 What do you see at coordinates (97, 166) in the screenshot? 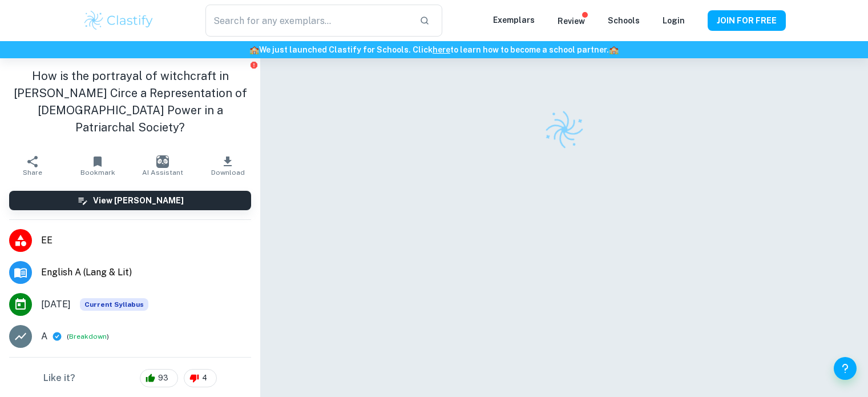
I see `button: Bookmark` at bounding box center [97, 166].